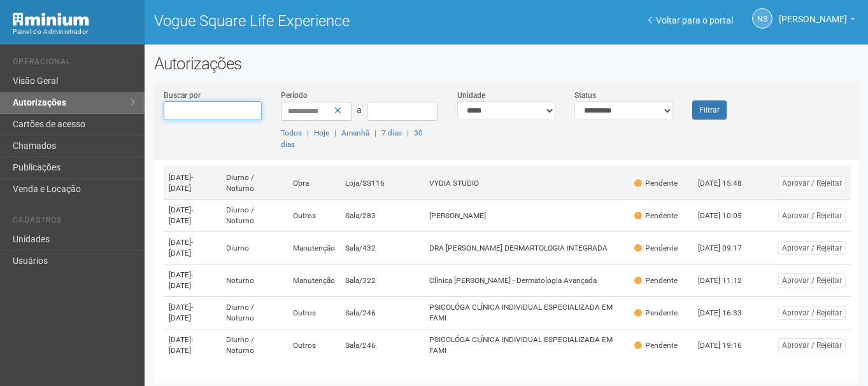 The height and width of the screenshot is (386, 868). I want to click on a: 7 dias, so click(391, 133).